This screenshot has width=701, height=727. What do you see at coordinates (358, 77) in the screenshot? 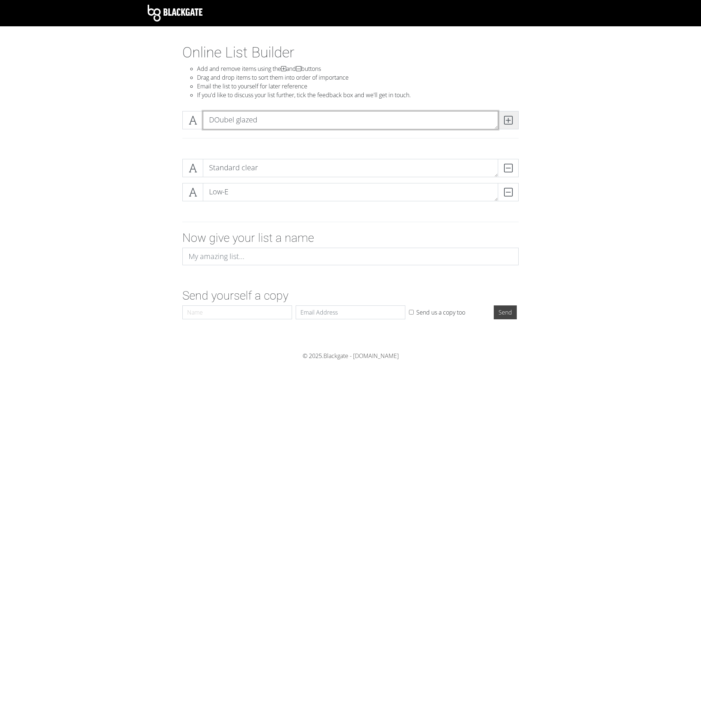
I see `li: Drag and drop items to sort them into order of importance` at bounding box center [358, 77].